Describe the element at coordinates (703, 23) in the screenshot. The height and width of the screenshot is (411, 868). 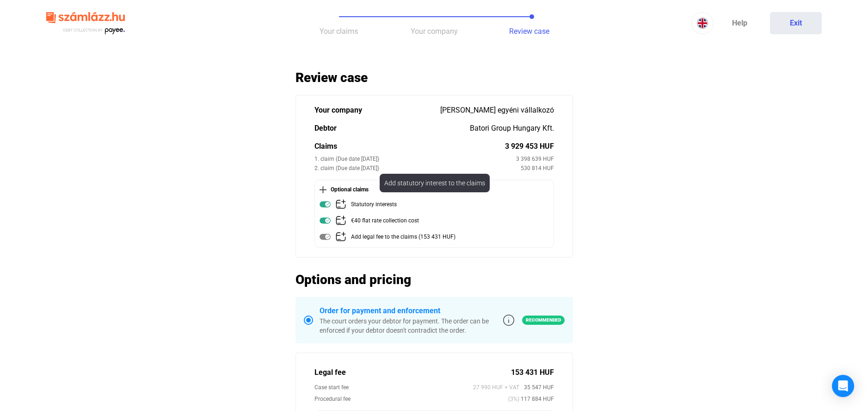
I see `button: EN` at that location.